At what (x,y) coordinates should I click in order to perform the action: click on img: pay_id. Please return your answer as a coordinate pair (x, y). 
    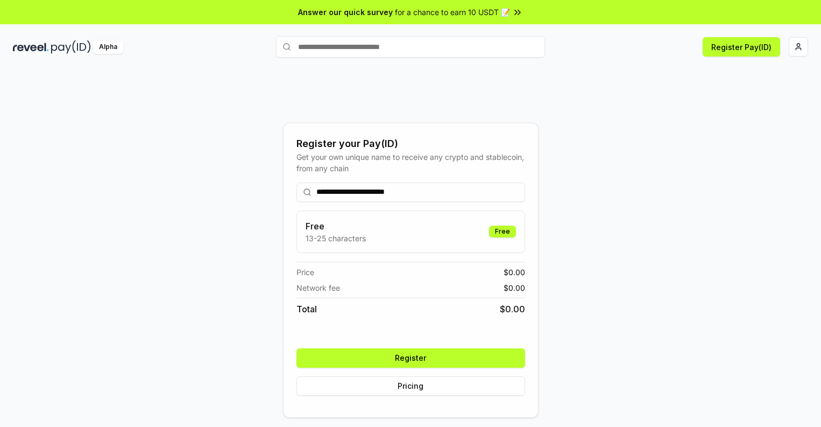
    Looking at the image, I should click on (71, 47).